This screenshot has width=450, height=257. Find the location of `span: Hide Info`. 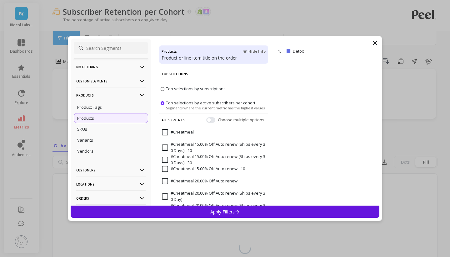

span: Hide Info is located at coordinates (254, 51).